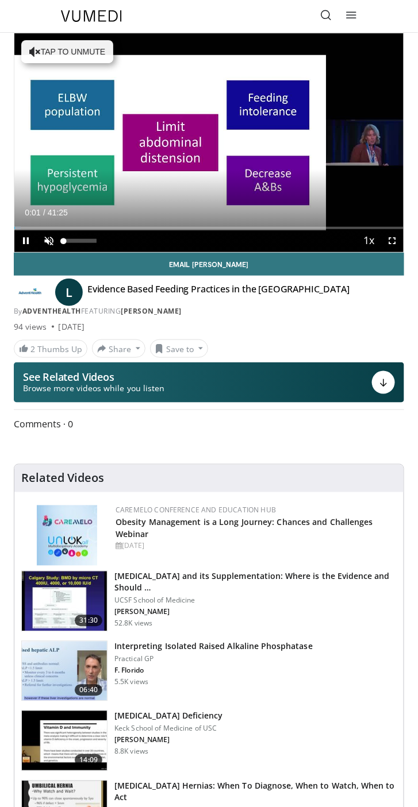 The width and height of the screenshot is (418, 807). What do you see at coordinates (168, 729) in the screenshot?
I see `p: Keck School of Medicine of USC` at bounding box center [168, 729].